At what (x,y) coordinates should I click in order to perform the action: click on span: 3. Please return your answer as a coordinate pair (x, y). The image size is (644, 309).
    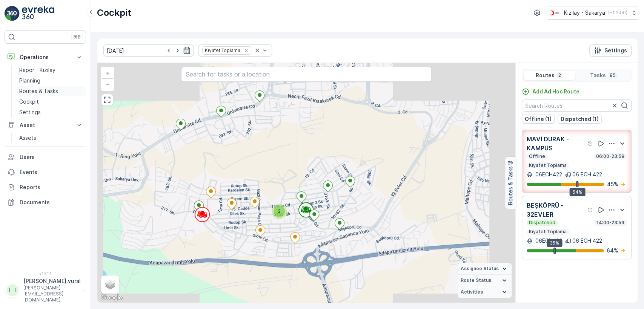
    Looking at the image, I should click on (279, 211).